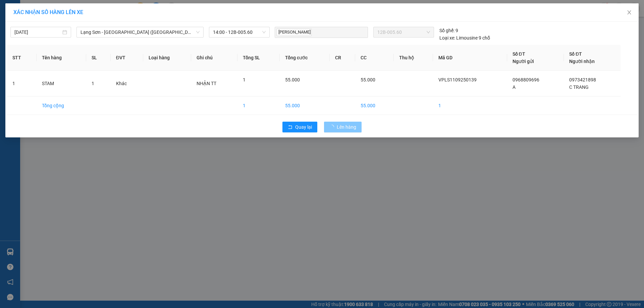 The width and height of the screenshot is (644, 308). I want to click on span: Lên hàng, so click(347, 127).